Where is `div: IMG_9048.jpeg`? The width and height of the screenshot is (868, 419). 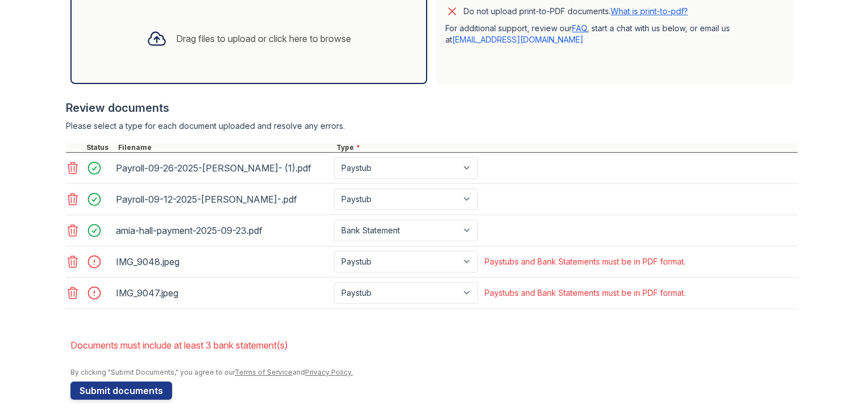
div: IMG_9048.jpeg is located at coordinates (223, 262).